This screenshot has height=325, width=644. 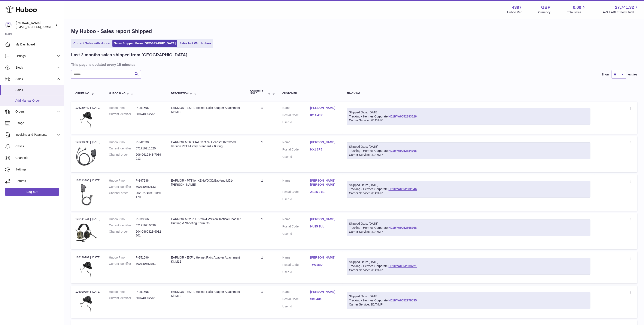 I want to click on a: H01HYA0052893626, so click(x=403, y=116).